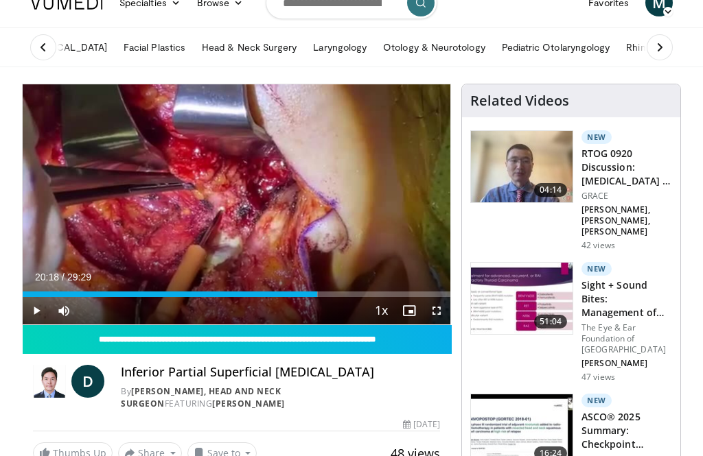 Image resolution: width=703 pixels, height=456 pixels. What do you see at coordinates (550, 322) in the screenshot?
I see `span: 51:04` at bounding box center [550, 322].